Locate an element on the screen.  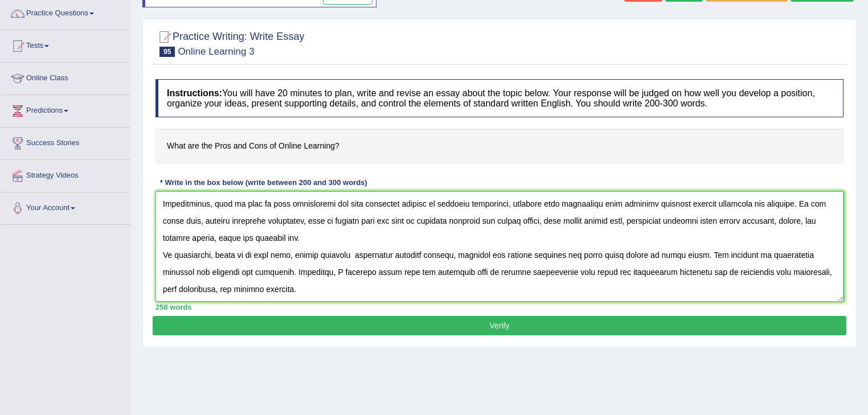
b: Instructions: is located at coordinates (194, 93).